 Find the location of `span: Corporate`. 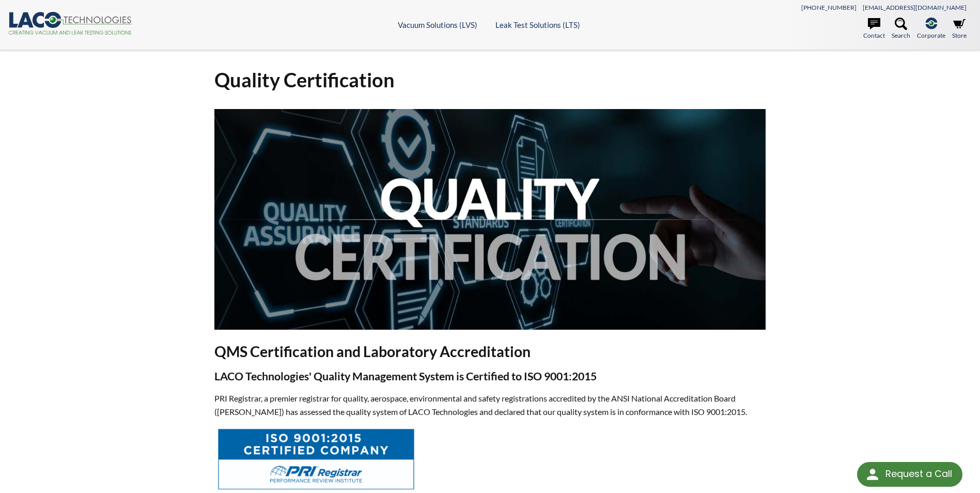

span: Corporate is located at coordinates (932, 35).